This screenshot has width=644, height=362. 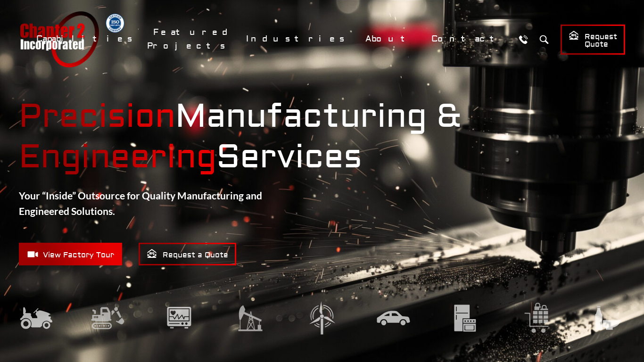 I want to click on a: Call Us, so click(x=523, y=39).